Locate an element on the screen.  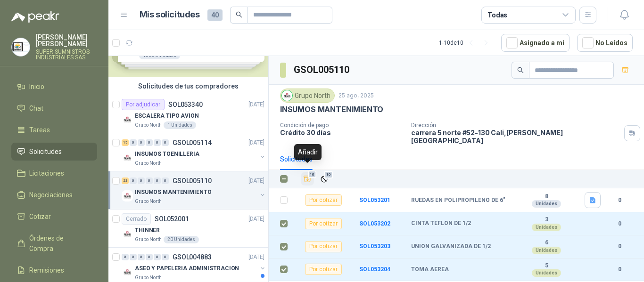
h1: Mis solicitudes is located at coordinates (170, 14).